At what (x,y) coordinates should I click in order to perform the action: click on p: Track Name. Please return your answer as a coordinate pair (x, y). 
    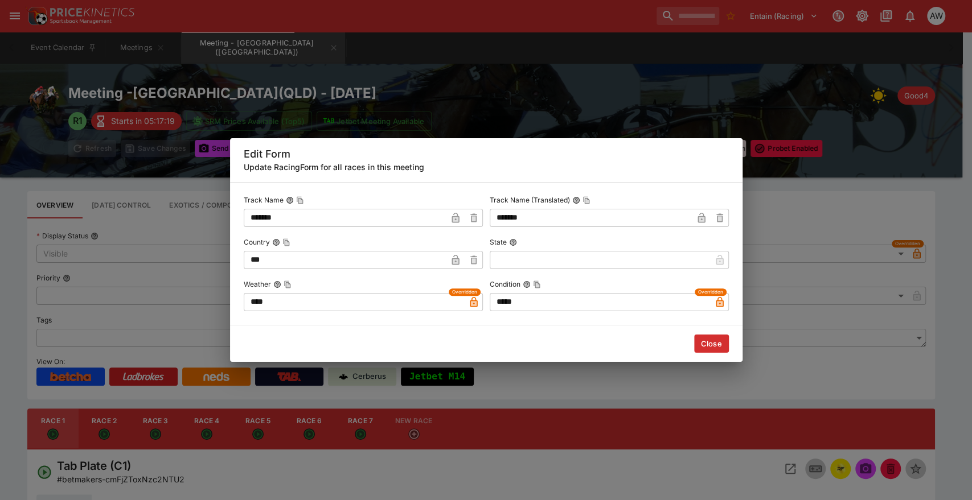
    Looking at the image, I should click on (264, 200).